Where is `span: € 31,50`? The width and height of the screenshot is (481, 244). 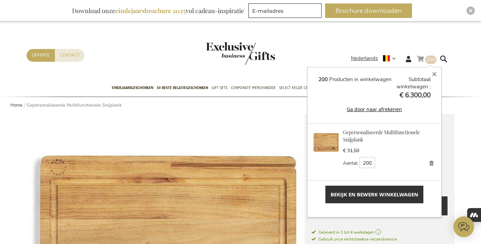
span: € 31,50 is located at coordinates (351, 151).